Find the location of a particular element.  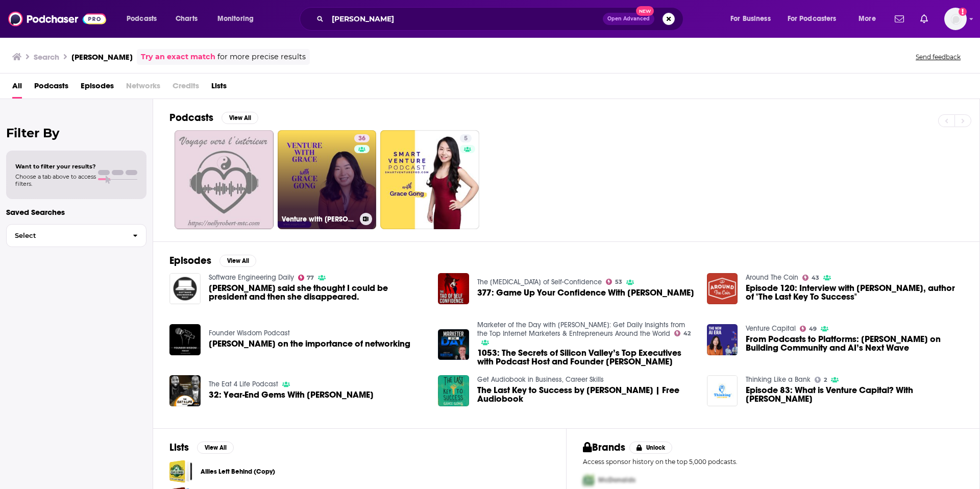

span: Networks is located at coordinates (143, 88).